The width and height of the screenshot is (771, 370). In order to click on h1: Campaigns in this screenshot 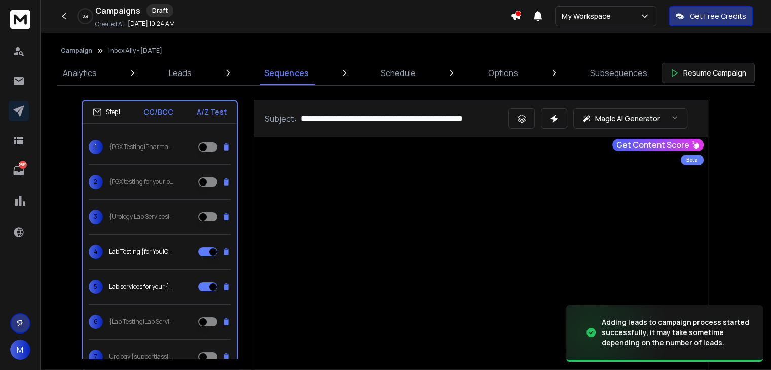, I will do `click(118, 11)`.